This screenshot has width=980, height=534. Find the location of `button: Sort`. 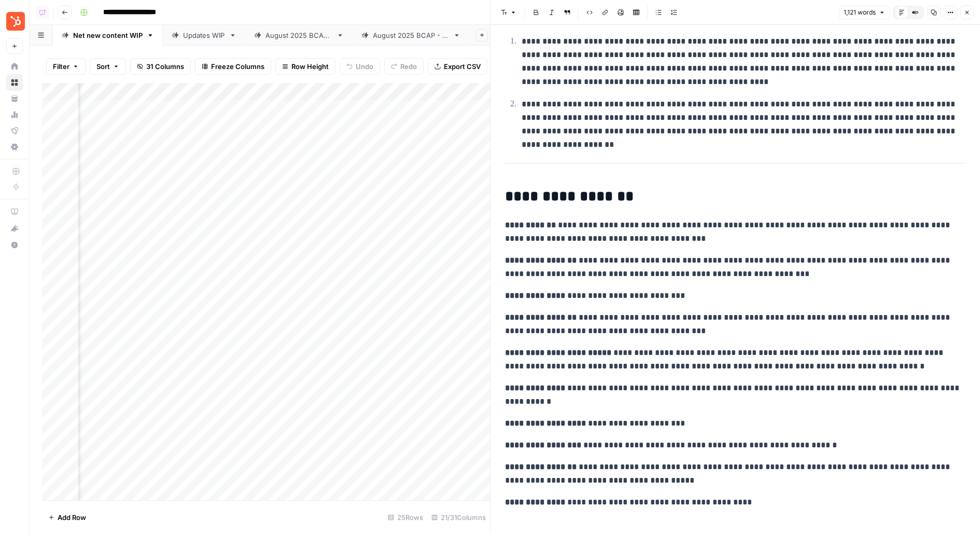

button: Sort is located at coordinates (108, 66).